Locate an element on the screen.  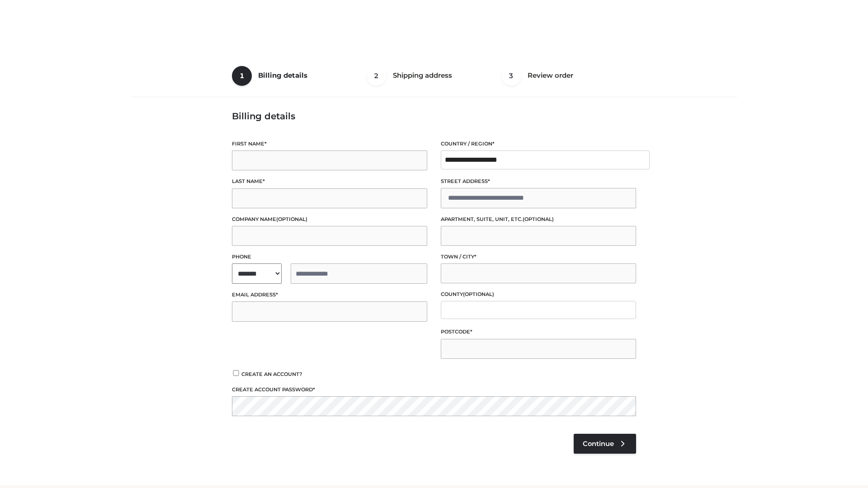
span: Billing details is located at coordinates (283, 75).